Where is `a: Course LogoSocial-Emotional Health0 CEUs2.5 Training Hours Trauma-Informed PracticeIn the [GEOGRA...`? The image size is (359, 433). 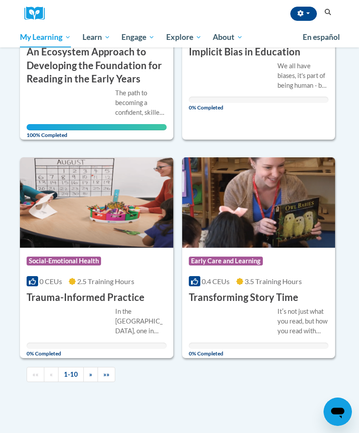 a: Course LogoSocial-Emotional Health0 CEUs2.5 Training Hours Trauma-Informed PracticeIn the [GEOGRA... is located at coordinates (97, 257).